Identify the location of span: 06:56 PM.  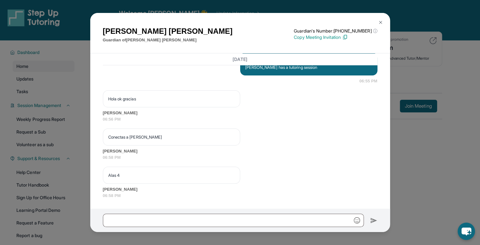
(240, 119).